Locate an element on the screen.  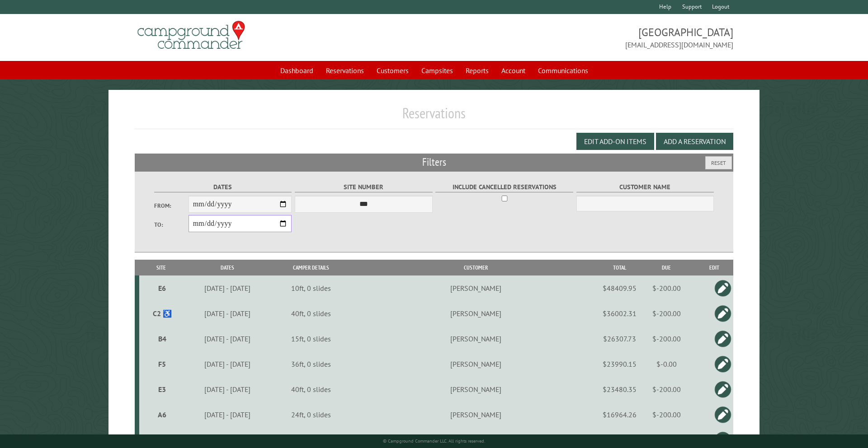
div: A6 is located at coordinates (162, 415).